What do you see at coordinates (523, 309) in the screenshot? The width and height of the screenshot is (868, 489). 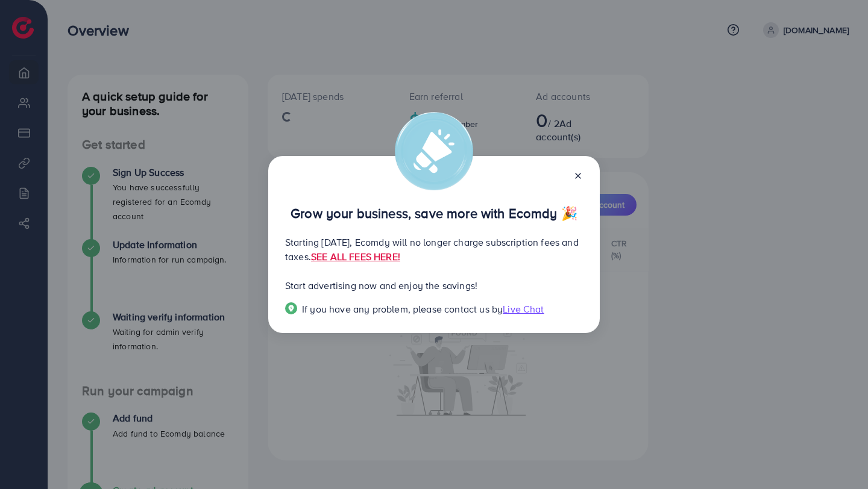 I see `span: Live Chat` at bounding box center [523, 309].